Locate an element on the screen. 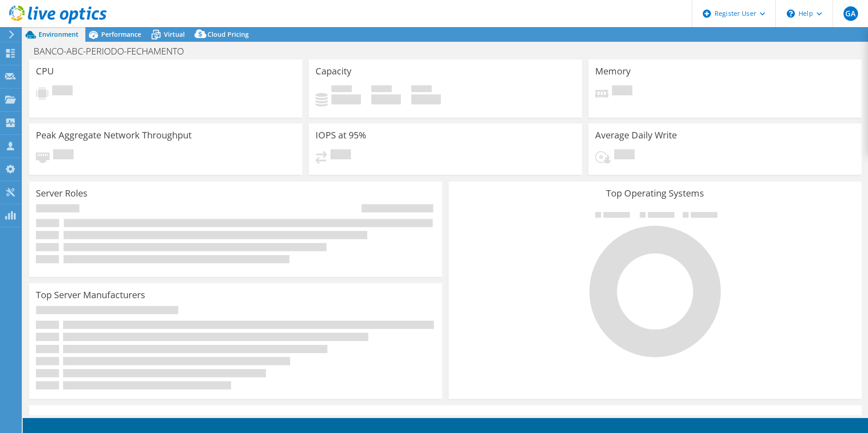 The height and width of the screenshot is (433, 868). span: Total is located at coordinates (422, 90).